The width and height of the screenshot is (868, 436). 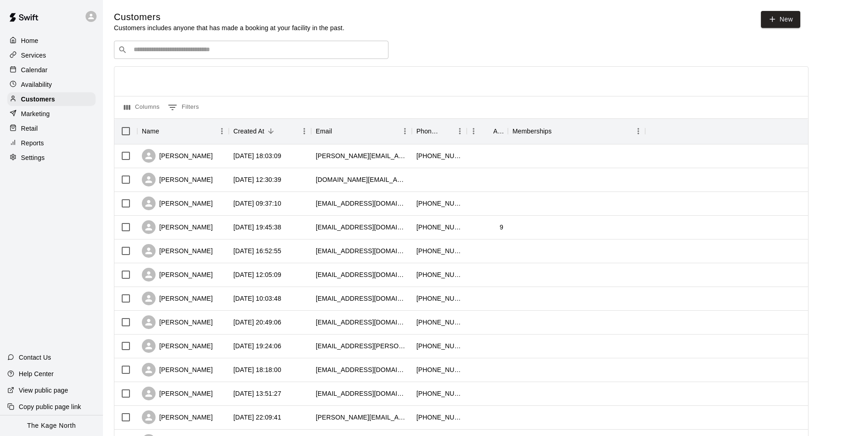 What do you see at coordinates (51, 128) in the screenshot?
I see `div: Retail` at bounding box center [51, 128].